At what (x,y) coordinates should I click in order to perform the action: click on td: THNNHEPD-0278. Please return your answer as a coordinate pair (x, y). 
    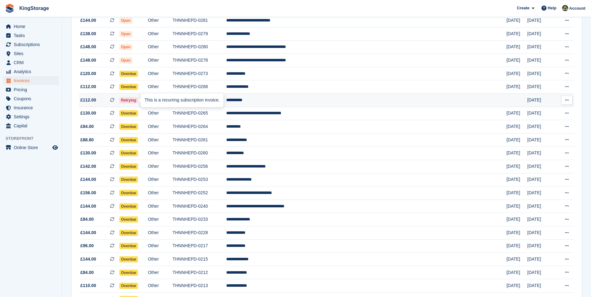
    Looking at the image, I should click on (199, 60).